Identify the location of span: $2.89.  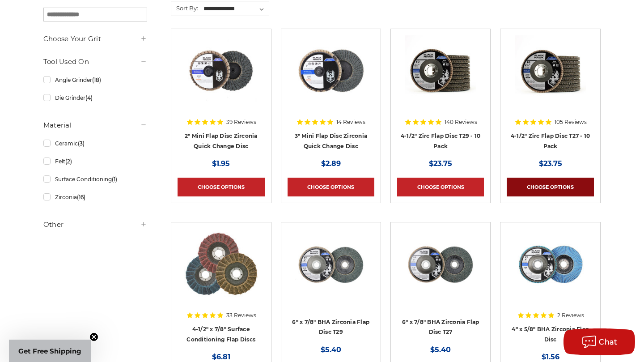
(331, 163).